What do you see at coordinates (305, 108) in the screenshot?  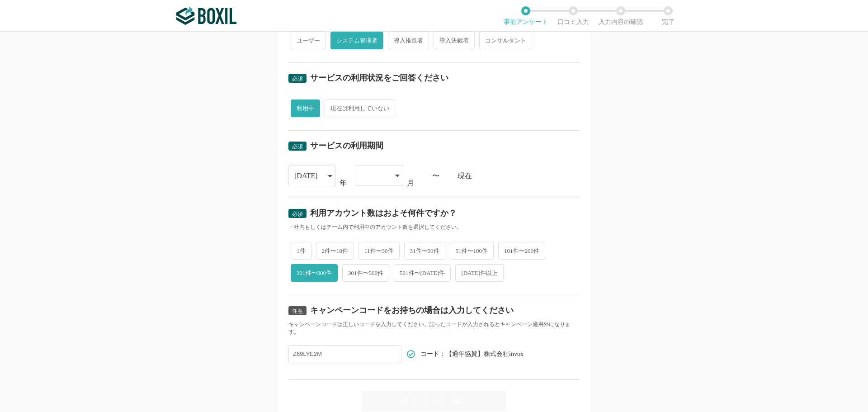 I see `span: 利用中` at bounding box center [305, 108].